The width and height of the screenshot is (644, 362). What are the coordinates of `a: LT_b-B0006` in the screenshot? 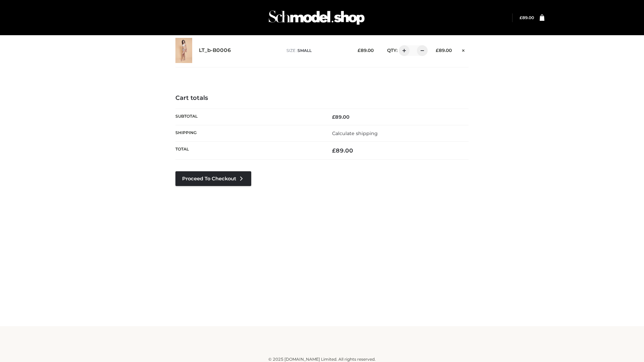 It's located at (215, 50).